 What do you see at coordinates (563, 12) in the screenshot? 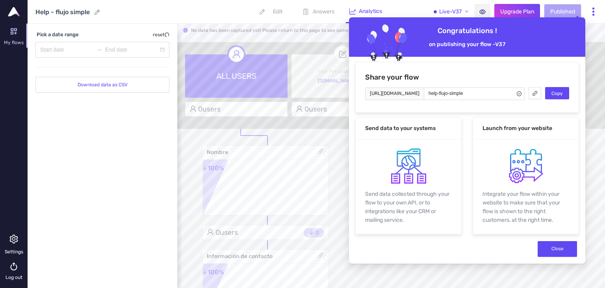
I see `button: Published` at bounding box center [563, 12].